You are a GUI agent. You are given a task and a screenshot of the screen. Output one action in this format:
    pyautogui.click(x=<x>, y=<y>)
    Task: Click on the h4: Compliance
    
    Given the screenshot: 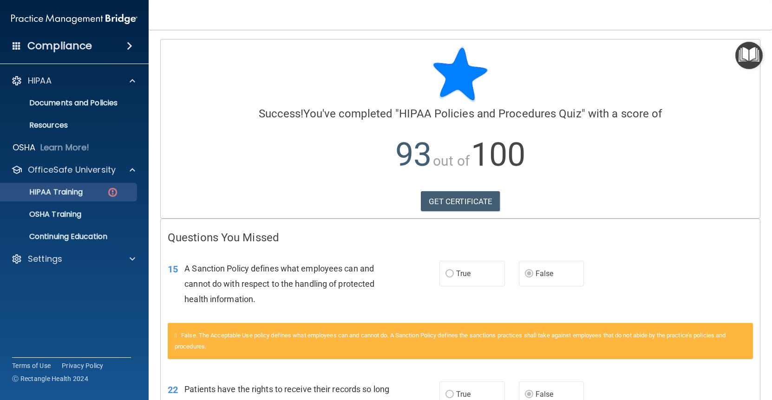 What is the action you would take?
    pyautogui.click(x=59, y=46)
    